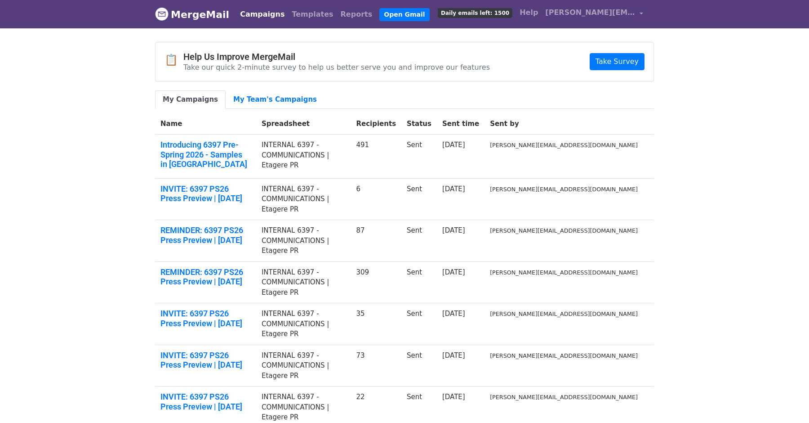 The width and height of the screenshot is (809, 423). Describe the element at coordinates (357, 14) in the screenshot. I see `a: Reports` at that location.